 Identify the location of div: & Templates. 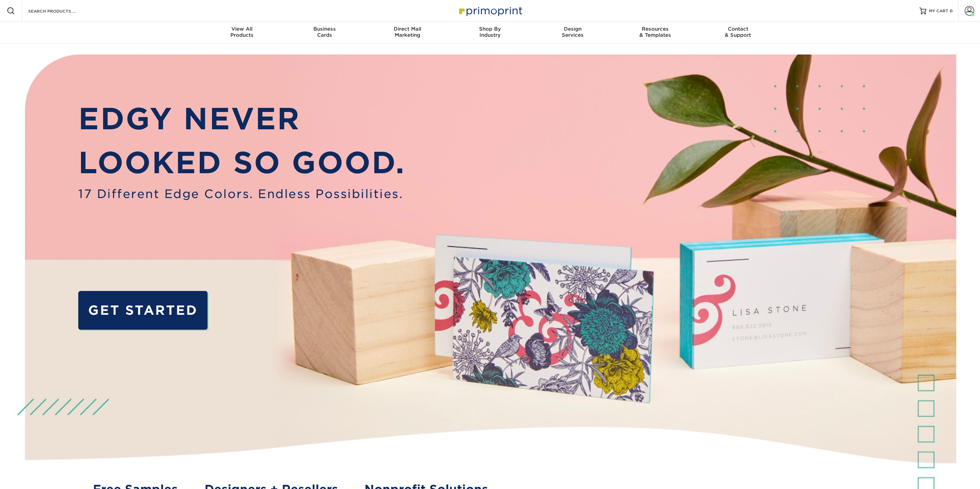
(655, 32).